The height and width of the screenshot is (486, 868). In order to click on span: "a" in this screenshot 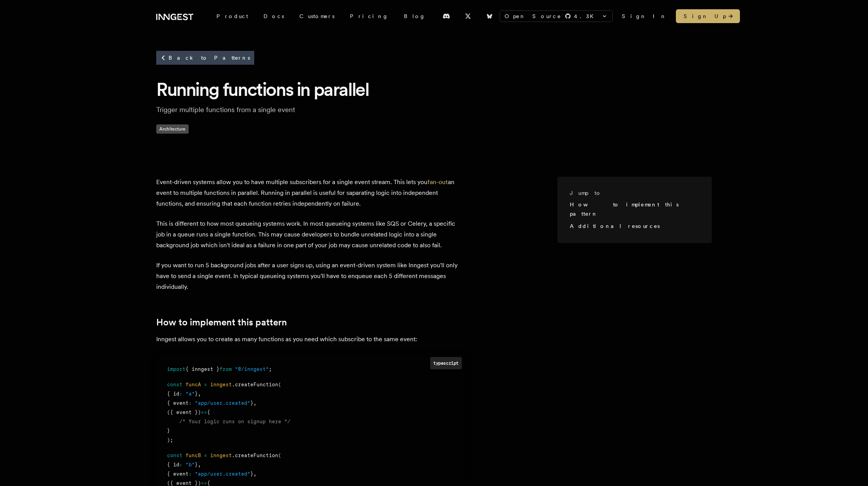, I will do `click(190, 394)`.